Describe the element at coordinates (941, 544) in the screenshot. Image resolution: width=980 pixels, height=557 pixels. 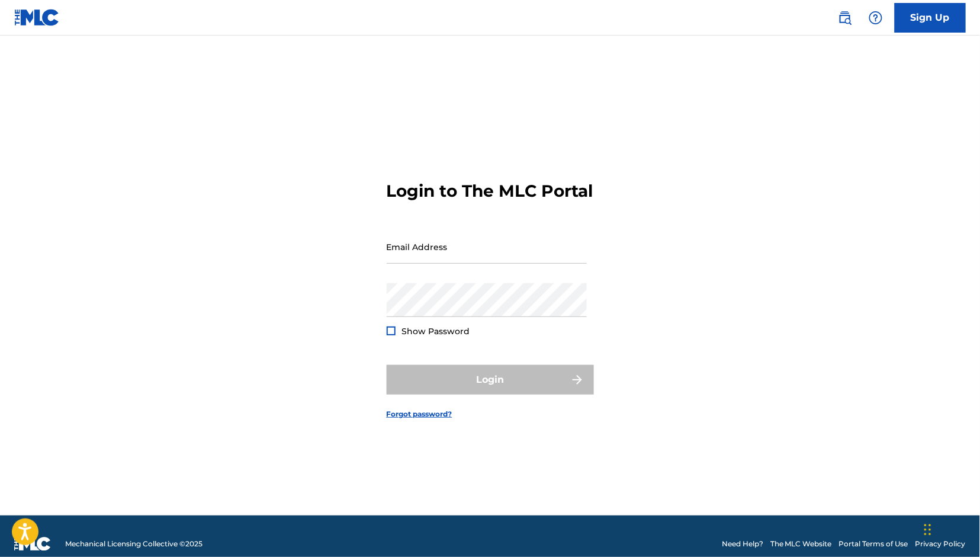
I see `a: Privacy Policy` at that location.